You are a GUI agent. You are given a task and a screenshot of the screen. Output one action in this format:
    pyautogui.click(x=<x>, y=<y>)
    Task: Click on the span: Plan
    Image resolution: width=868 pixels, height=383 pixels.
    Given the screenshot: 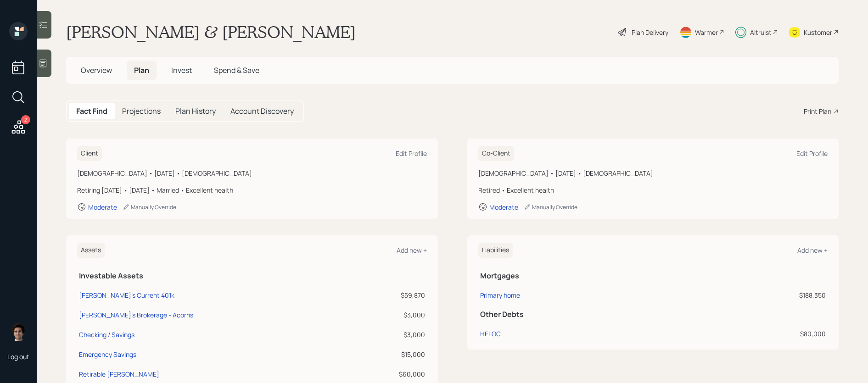 What is the action you would take?
    pyautogui.click(x=141, y=70)
    